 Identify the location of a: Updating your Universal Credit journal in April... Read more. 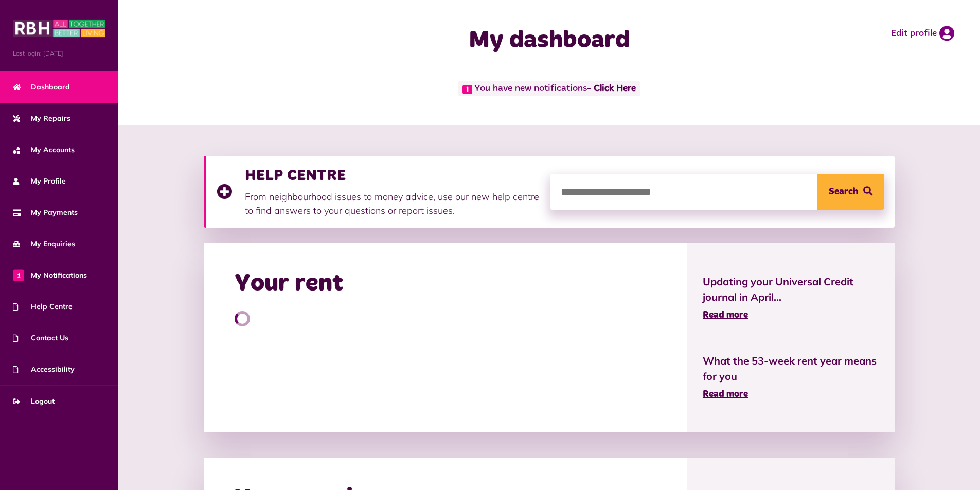
(791, 298).